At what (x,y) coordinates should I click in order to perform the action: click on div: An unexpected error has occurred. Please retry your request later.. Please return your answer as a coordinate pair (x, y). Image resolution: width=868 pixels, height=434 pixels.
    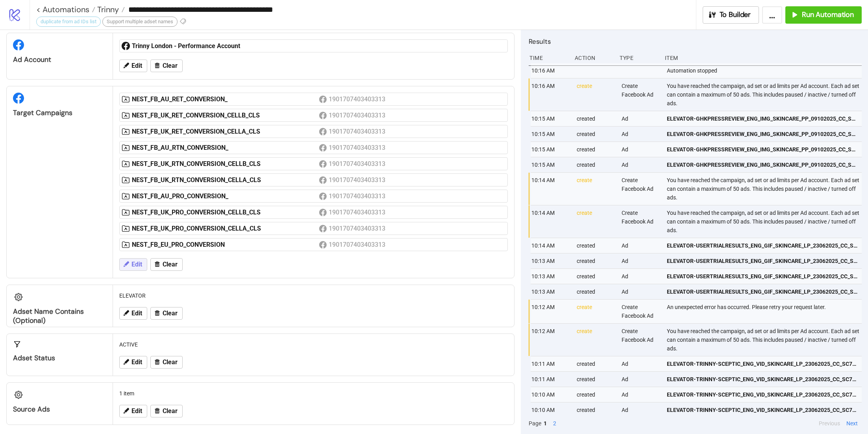
    Looking at the image, I should click on (765, 311).